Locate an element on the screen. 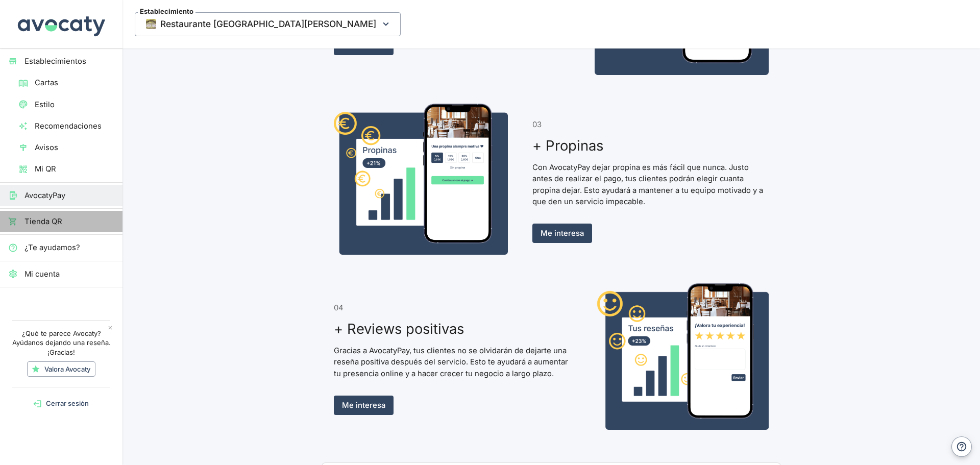  img: Captura de vista de escribir reseña is located at coordinates (682, 356).